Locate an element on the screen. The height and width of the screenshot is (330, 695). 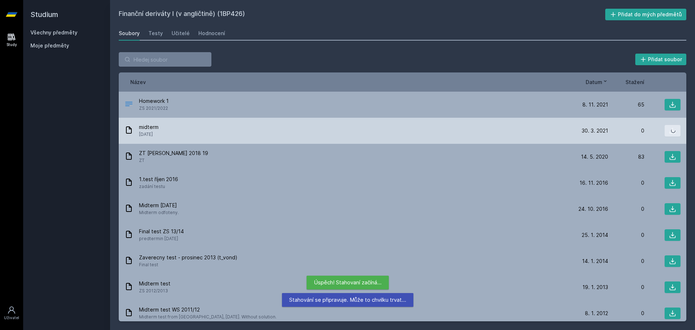
span: Final test ZS 13/14 is located at coordinates (161, 231).